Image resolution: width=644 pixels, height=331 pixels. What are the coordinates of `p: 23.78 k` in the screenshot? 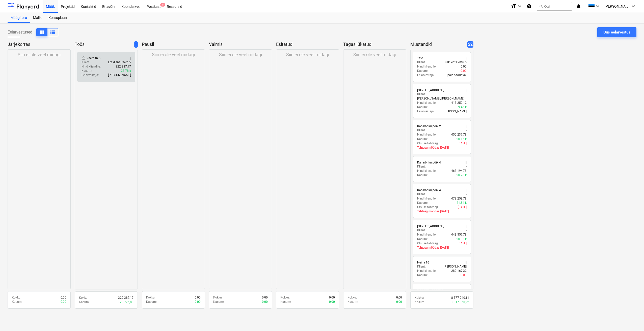 It's located at (126, 71).